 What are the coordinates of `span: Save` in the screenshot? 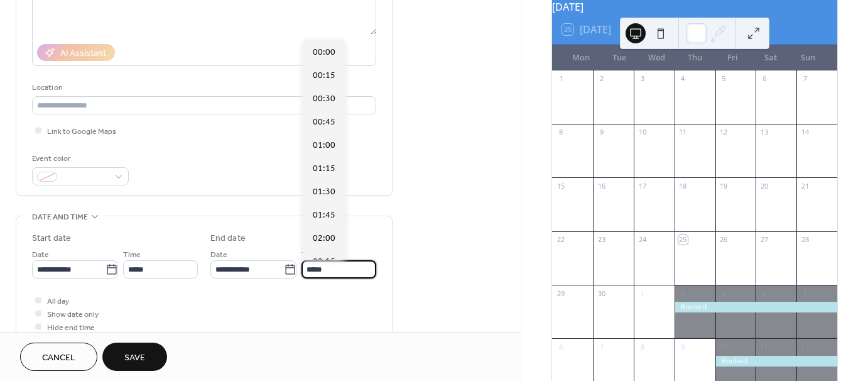 It's located at (135, 357).